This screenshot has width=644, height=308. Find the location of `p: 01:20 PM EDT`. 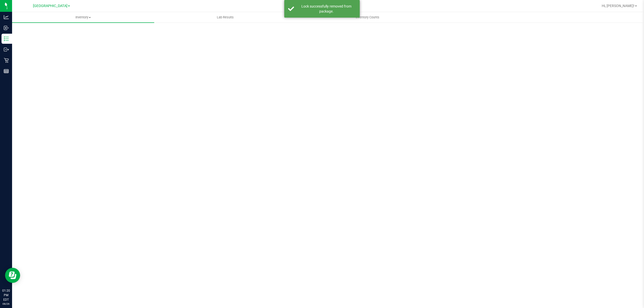

p: 01:20 PM EDT is located at coordinates (6, 295).